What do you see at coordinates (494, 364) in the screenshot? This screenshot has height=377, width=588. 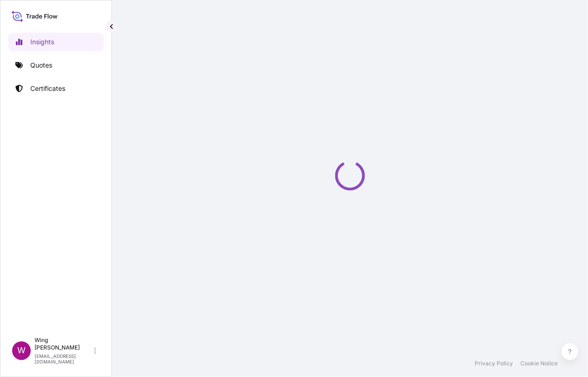 I see `p: Privacy Policy` at bounding box center [494, 364].